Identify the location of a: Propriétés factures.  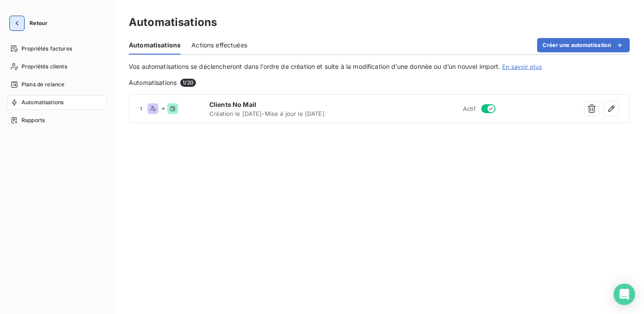
(57, 48).